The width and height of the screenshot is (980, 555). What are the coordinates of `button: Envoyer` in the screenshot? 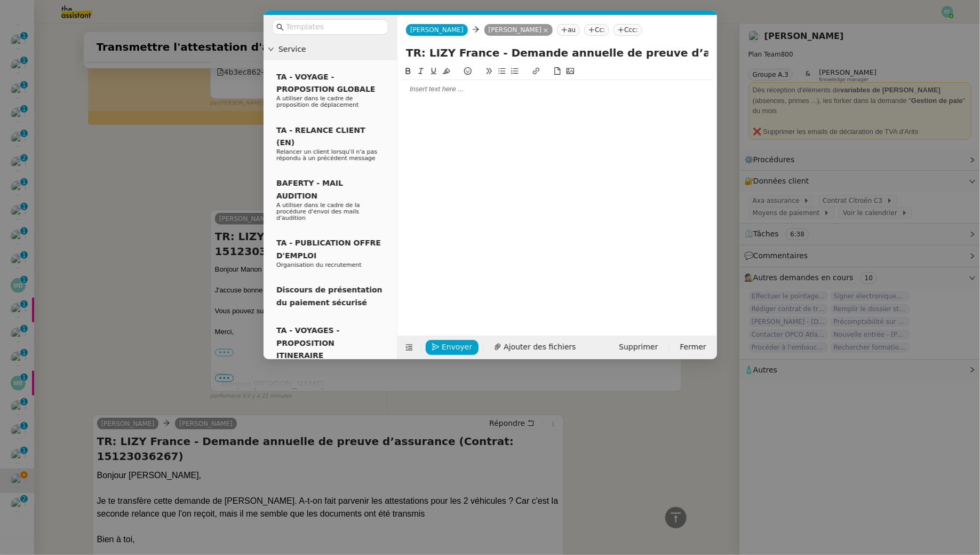 It's located at (452, 347).